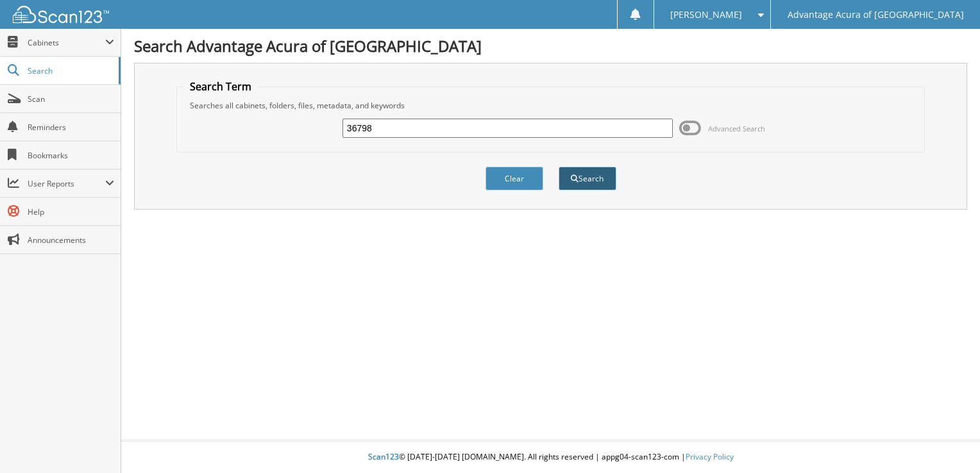 This screenshot has width=980, height=473. What do you see at coordinates (66, 184) in the screenshot?
I see `span: User Reports` at bounding box center [66, 184].